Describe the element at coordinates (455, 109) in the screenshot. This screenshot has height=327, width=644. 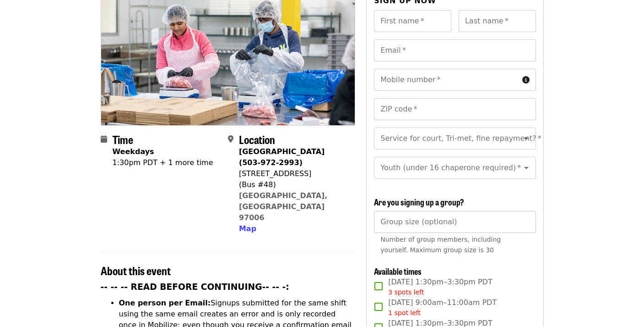
I see `input: ZIP code` at that location.